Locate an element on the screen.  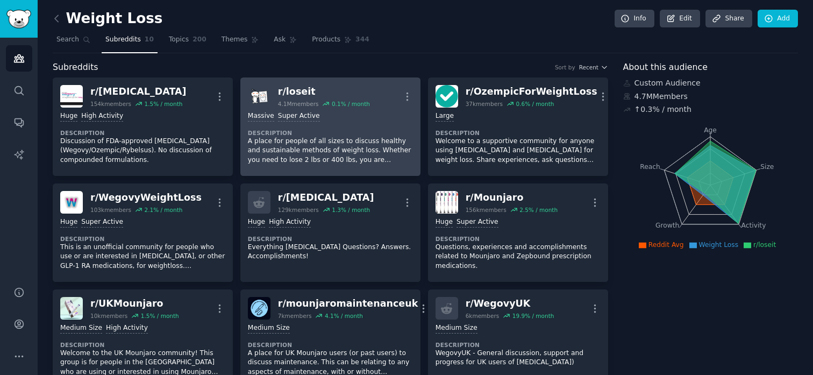
span: Reddit Avg is located at coordinates (666, 245).